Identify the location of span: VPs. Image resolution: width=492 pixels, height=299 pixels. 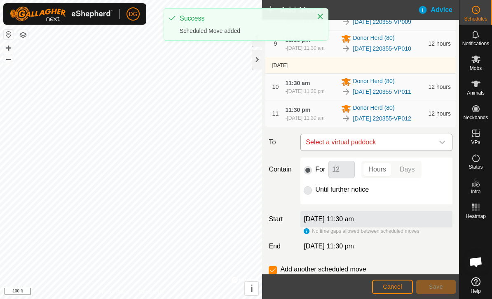
(475, 142).